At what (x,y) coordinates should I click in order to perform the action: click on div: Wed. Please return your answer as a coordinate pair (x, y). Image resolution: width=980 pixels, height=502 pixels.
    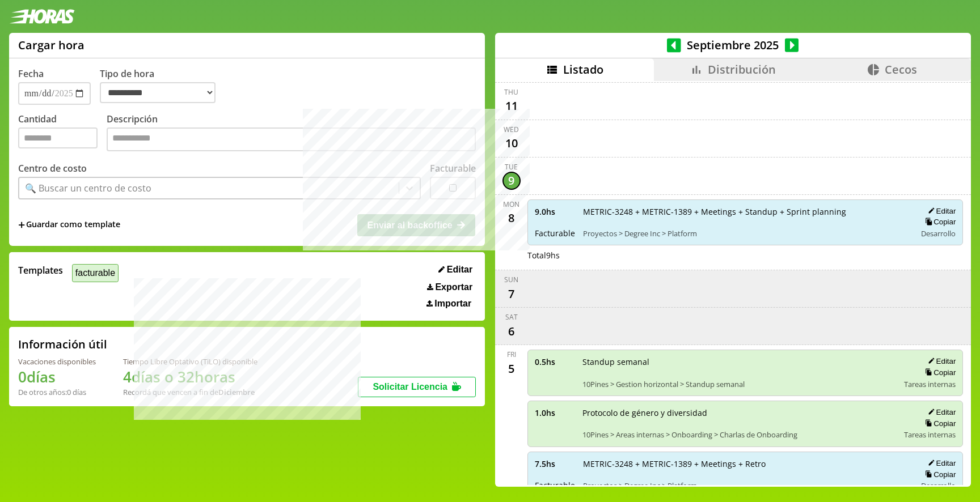
    Looking at the image, I should click on (511, 130).